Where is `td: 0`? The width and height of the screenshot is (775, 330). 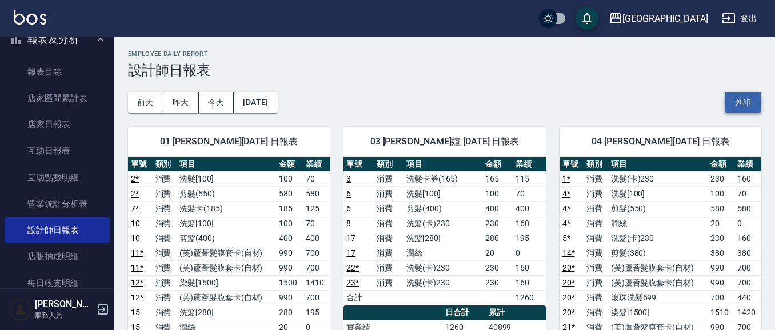
td: 0 is located at coordinates (747, 223).